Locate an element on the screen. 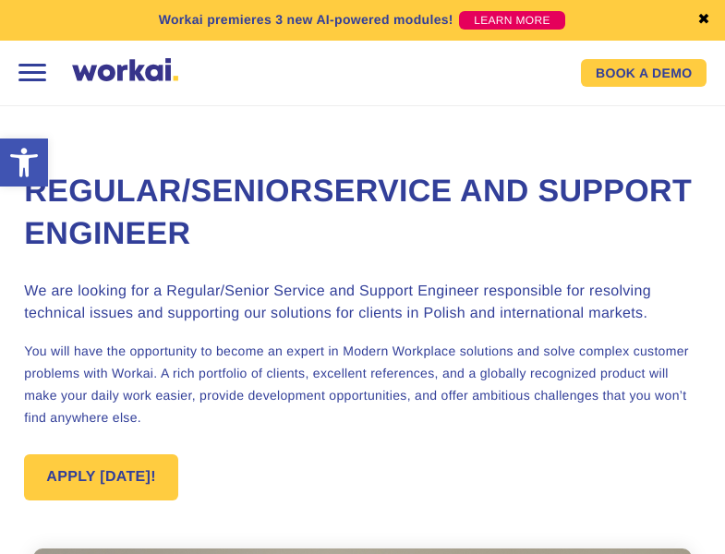  a: LEARN MORE is located at coordinates (512, 20).